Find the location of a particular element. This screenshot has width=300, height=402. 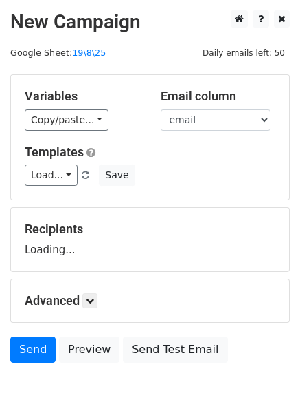

a: Templates is located at coordinates (54, 151).